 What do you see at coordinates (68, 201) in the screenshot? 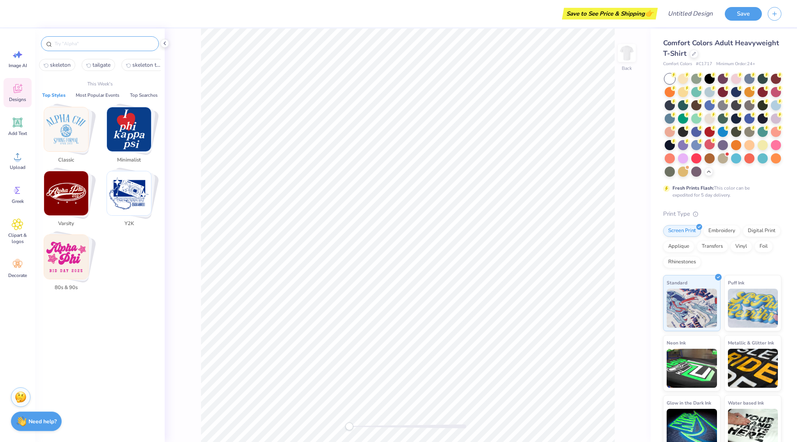
I see `button: Stack Card Button Varsity` at bounding box center [68, 201].